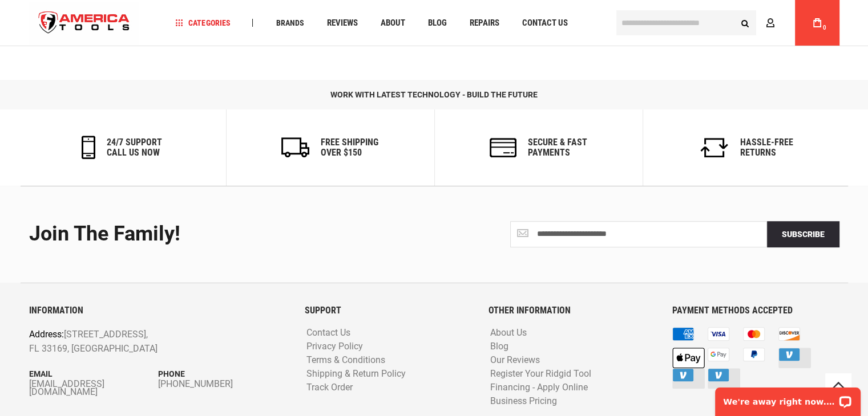 The width and height of the screenshot is (868, 416). Describe the element at coordinates (342, 23) in the screenshot. I see `a: Reviews` at that location.